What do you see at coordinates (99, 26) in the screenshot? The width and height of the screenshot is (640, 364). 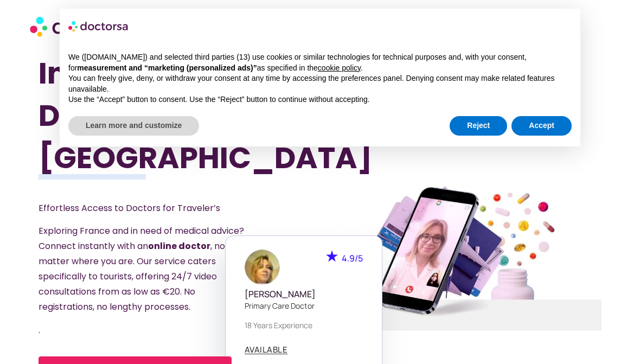 I see `img: logo` at bounding box center [99, 26].